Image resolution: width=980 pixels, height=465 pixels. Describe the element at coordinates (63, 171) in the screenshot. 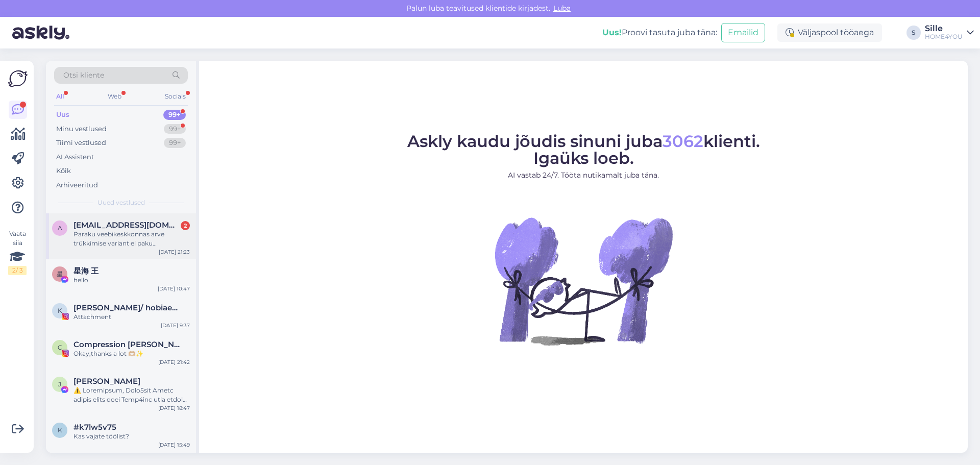

I see `div: Kõik` at that location.